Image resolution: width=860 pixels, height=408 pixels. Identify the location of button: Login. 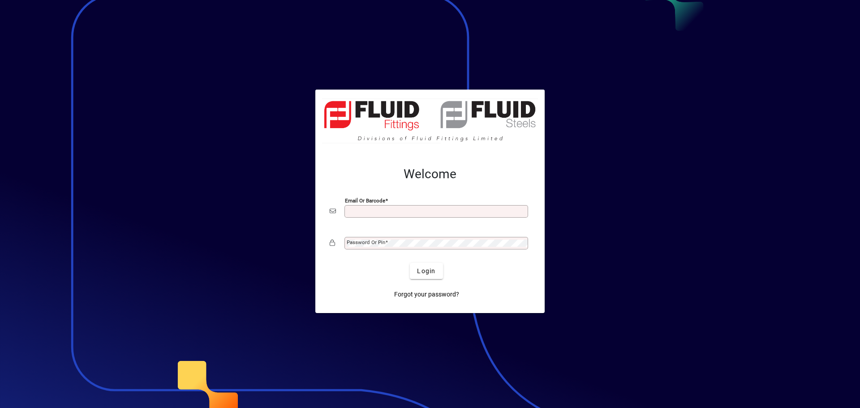
(426, 271).